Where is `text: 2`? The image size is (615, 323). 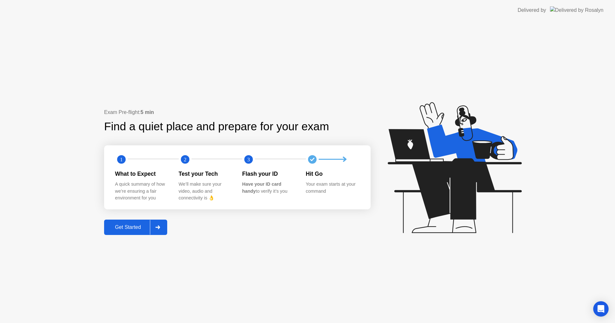 text: 2 is located at coordinates (185, 159).